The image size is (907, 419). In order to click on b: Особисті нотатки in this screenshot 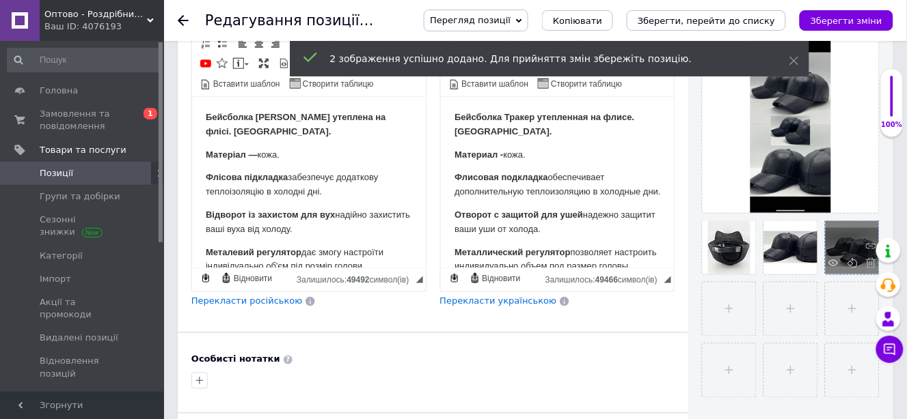, I will do `click(236, 359)`.